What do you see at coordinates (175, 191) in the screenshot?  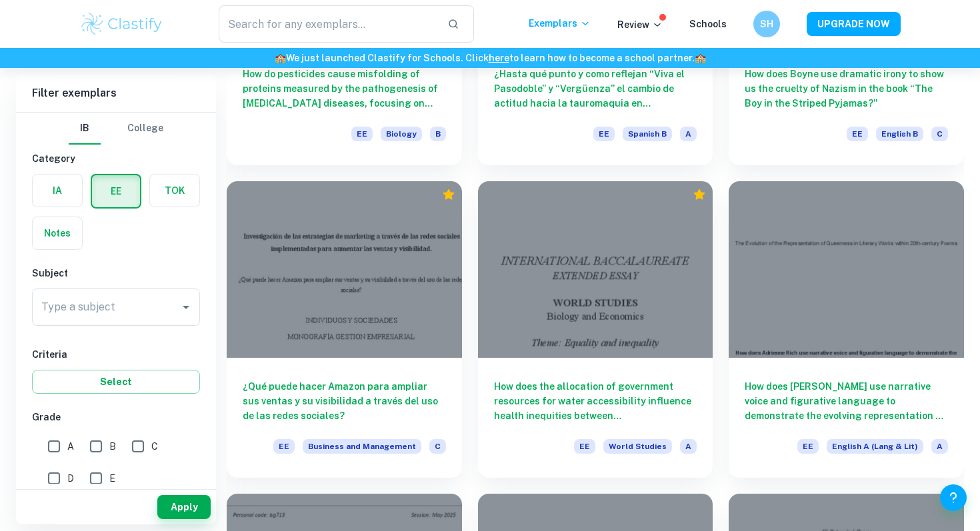 I see `button: TOK` at bounding box center [175, 191].